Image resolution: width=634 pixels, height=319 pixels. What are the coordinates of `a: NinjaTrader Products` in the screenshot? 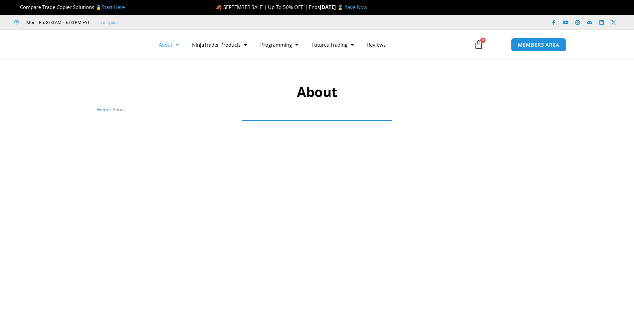 It's located at (219, 45).